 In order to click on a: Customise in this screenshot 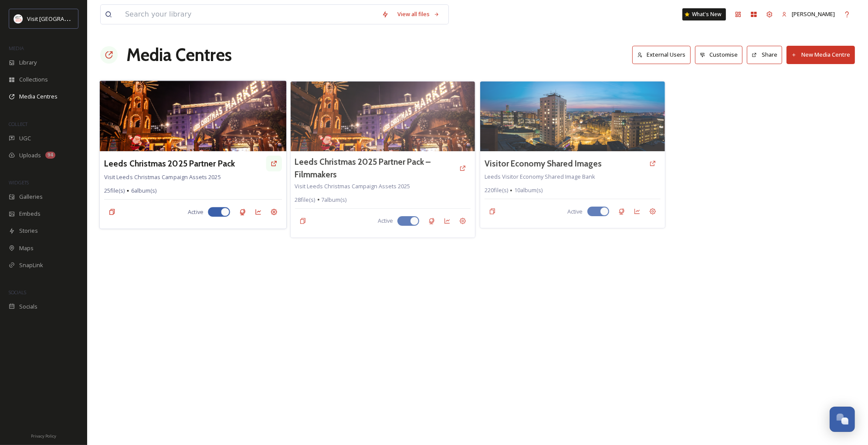, I will do `click(722, 54)`.